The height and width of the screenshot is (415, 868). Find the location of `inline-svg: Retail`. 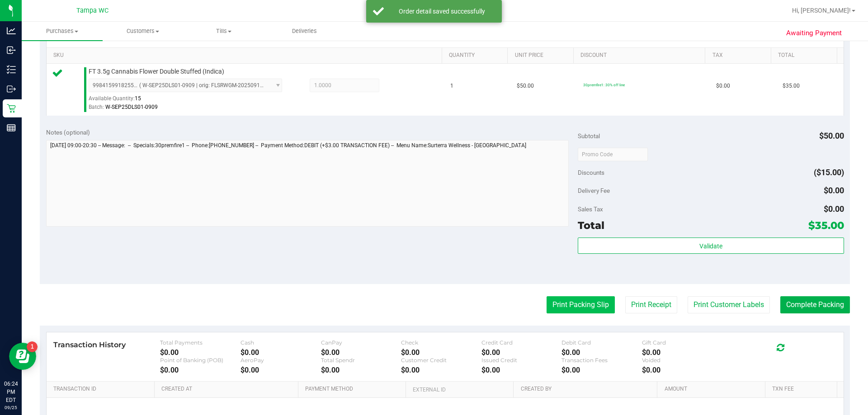

inline-svg: Retail is located at coordinates (11, 109).